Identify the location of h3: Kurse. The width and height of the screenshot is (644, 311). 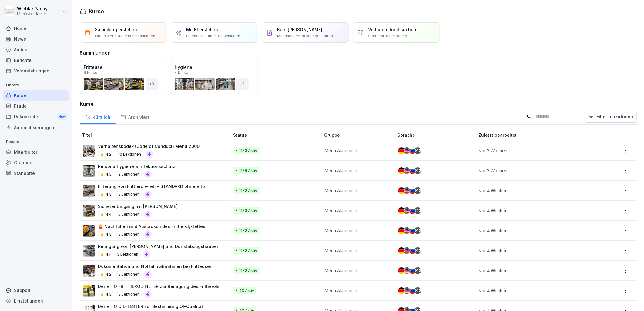
(358, 104).